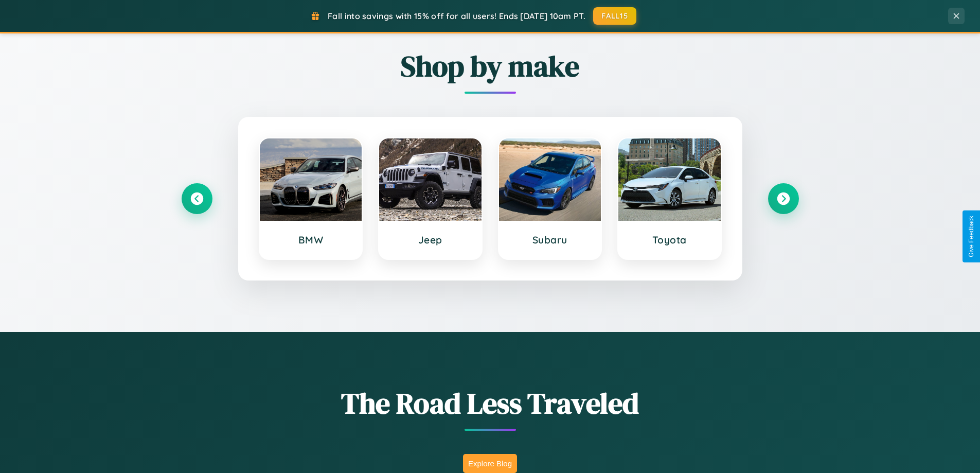 The width and height of the screenshot is (980, 473). What do you see at coordinates (311, 239) in the screenshot?
I see `h3: BMW` at bounding box center [311, 239].